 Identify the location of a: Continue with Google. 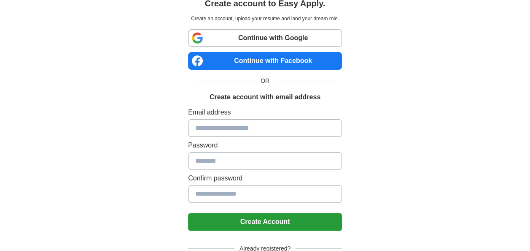
(265, 38).